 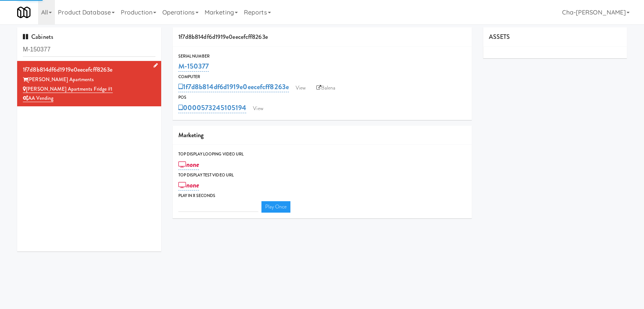 I want to click on input: Search cabinets, so click(x=89, y=49).